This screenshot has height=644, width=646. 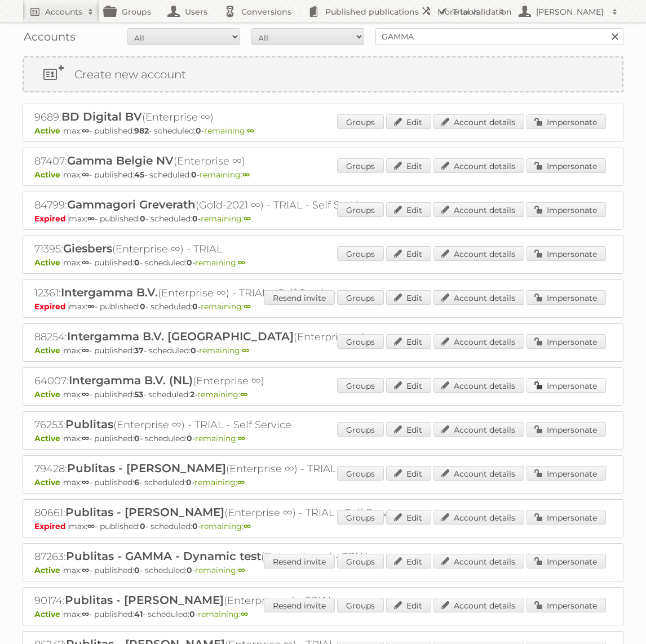 I want to click on span: Giesbers, so click(x=87, y=249).